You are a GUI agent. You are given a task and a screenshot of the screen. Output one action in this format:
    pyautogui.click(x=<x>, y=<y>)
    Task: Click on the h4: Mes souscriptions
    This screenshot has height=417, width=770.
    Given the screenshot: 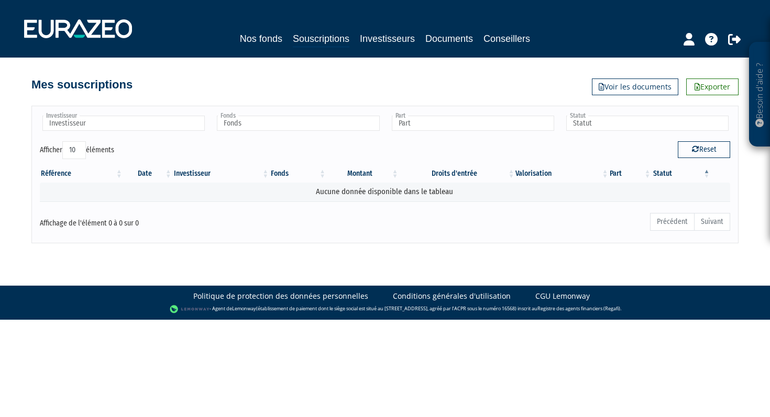 What is the action you would take?
    pyautogui.click(x=82, y=85)
    